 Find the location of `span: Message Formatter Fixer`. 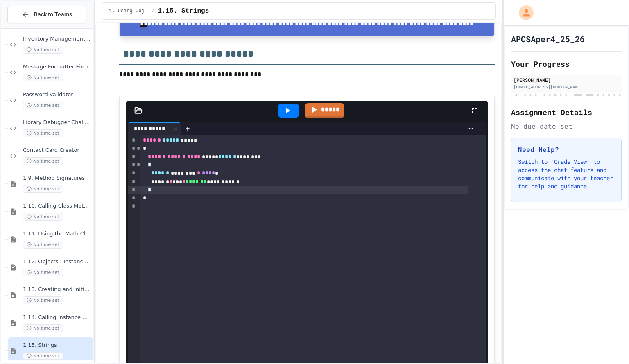

span: Message Formatter Fixer is located at coordinates (57, 67).